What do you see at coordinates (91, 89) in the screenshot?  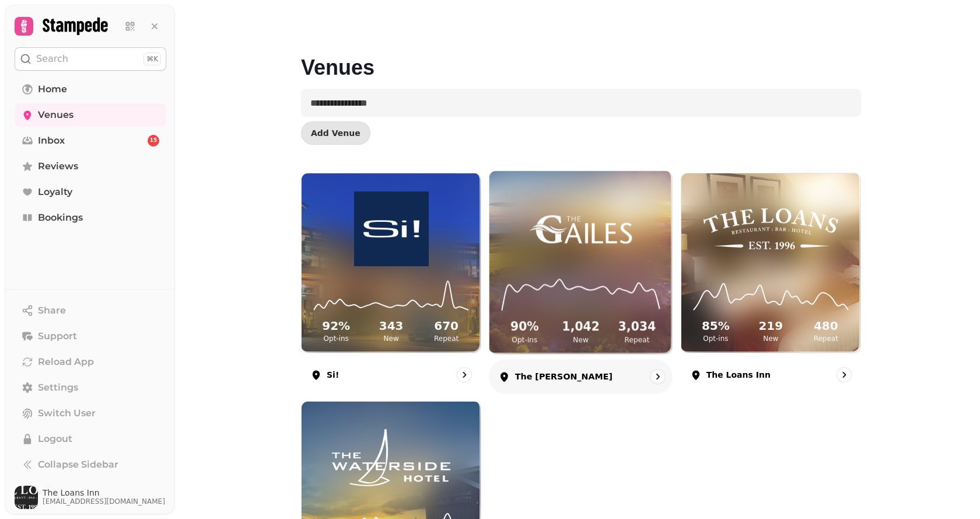 I see `a: Home` at bounding box center [91, 89].